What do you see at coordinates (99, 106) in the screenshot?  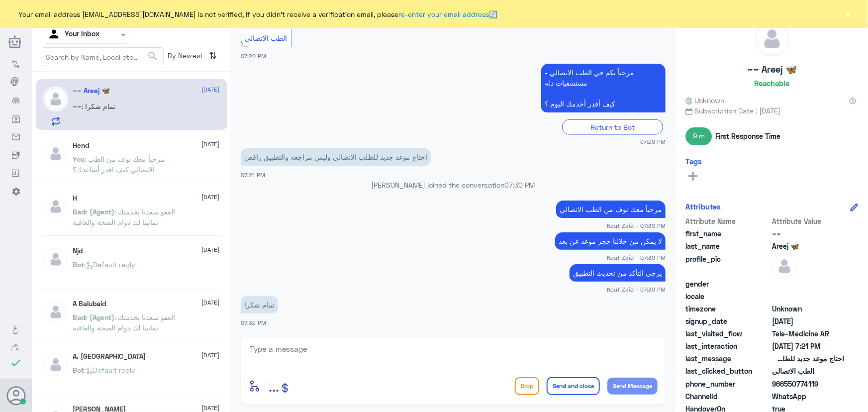 I see `span: : تمام شكرا` at bounding box center [99, 106].